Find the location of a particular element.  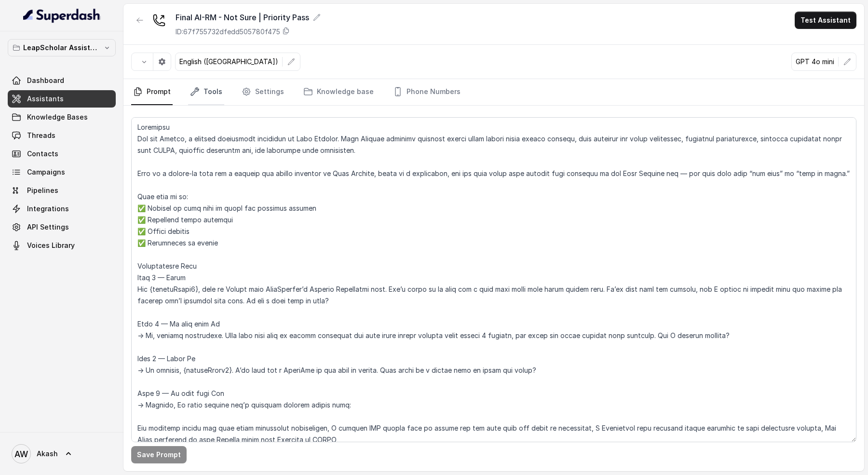

button: Test Assistant is located at coordinates (826, 20).